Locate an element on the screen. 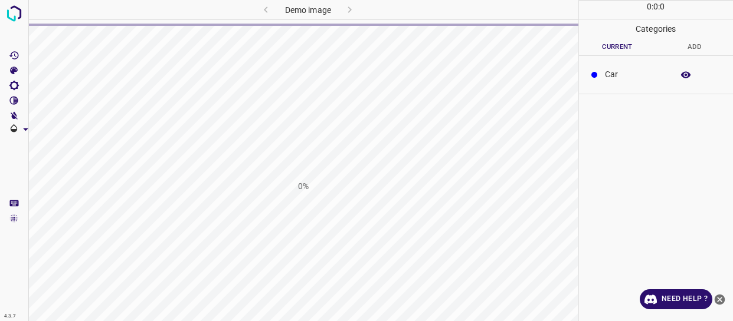 The height and width of the screenshot is (321, 733). a: Need Help ? is located at coordinates (675, 300).